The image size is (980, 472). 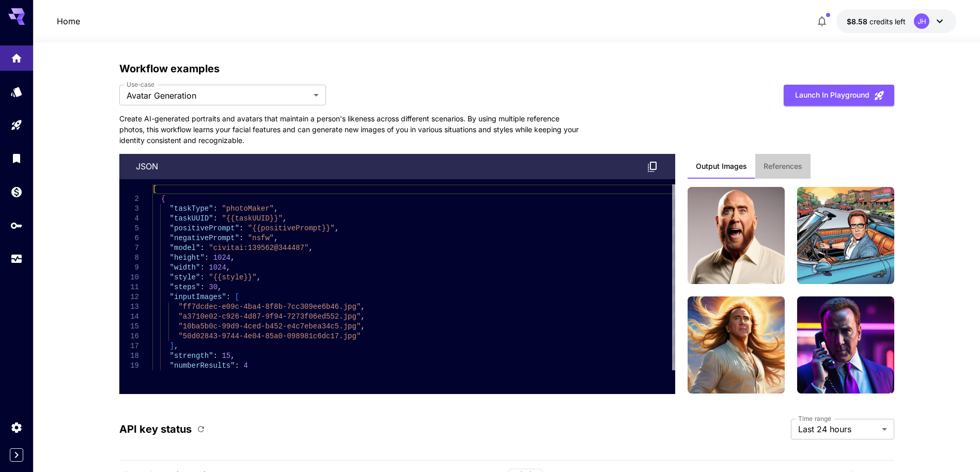 What do you see at coordinates (129, 307) in the screenshot?
I see `div: 13` at bounding box center [129, 307].